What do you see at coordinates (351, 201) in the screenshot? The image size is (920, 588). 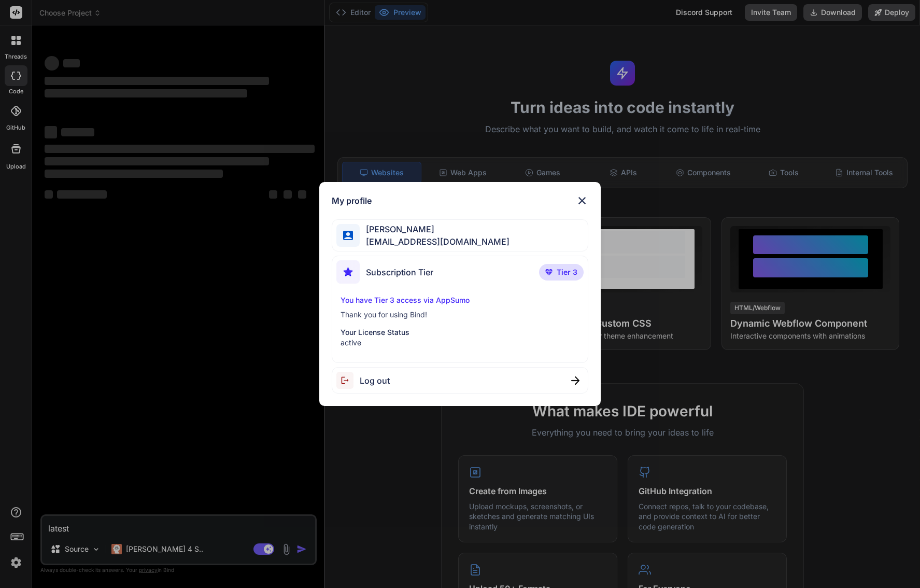 I see `h1: My profile` at bounding box center [351, 201].